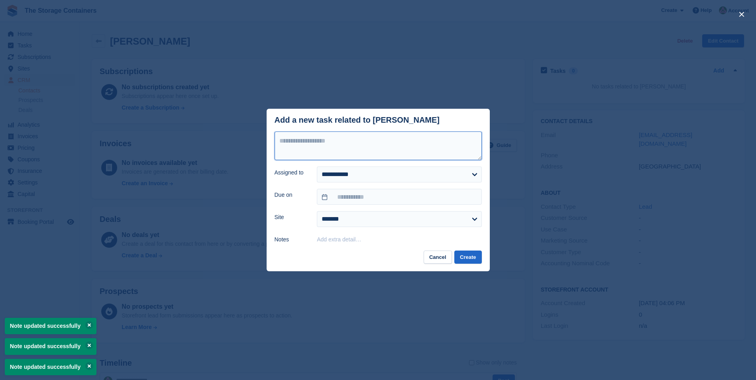 The width and height of the screenshot is (756, 380). I want to click on label: Notes, so click(291, 239).